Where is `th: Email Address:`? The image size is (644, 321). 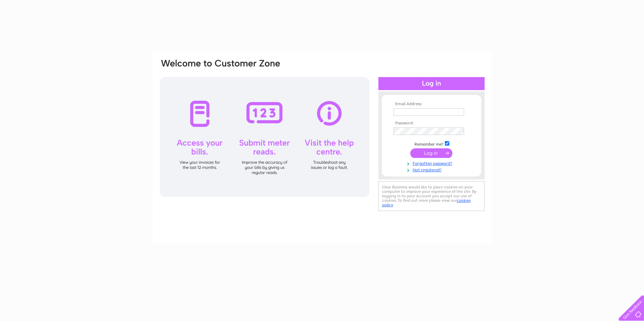
th: Email Address: is located at coordinates (432, 104).